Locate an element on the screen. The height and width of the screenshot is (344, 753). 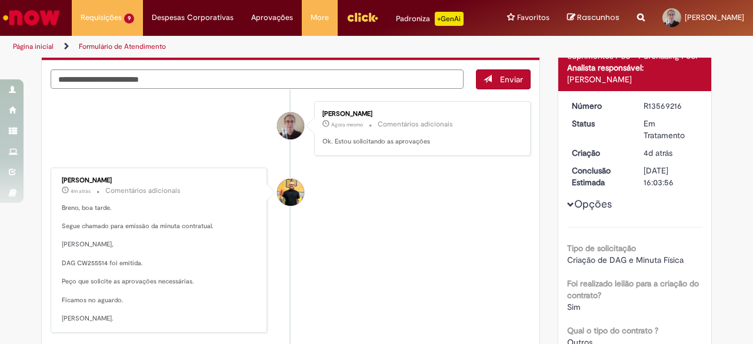
span: Rascunhos is located at coordinates (598, 17).